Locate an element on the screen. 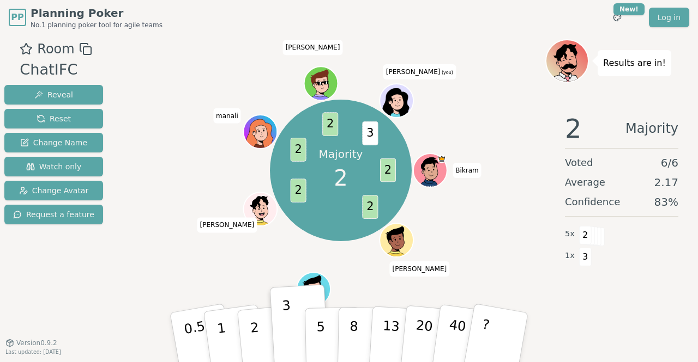  button: Reset is located at coordinates (53, 119).